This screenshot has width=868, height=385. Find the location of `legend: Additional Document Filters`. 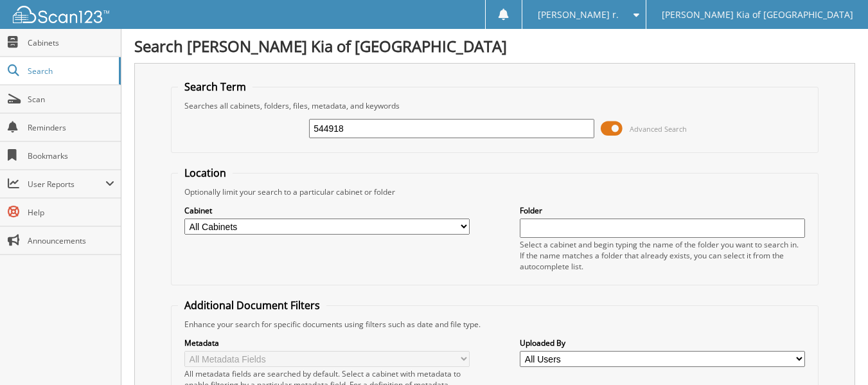

legend: Additional Document Filters is located at coordinates (252, 305).